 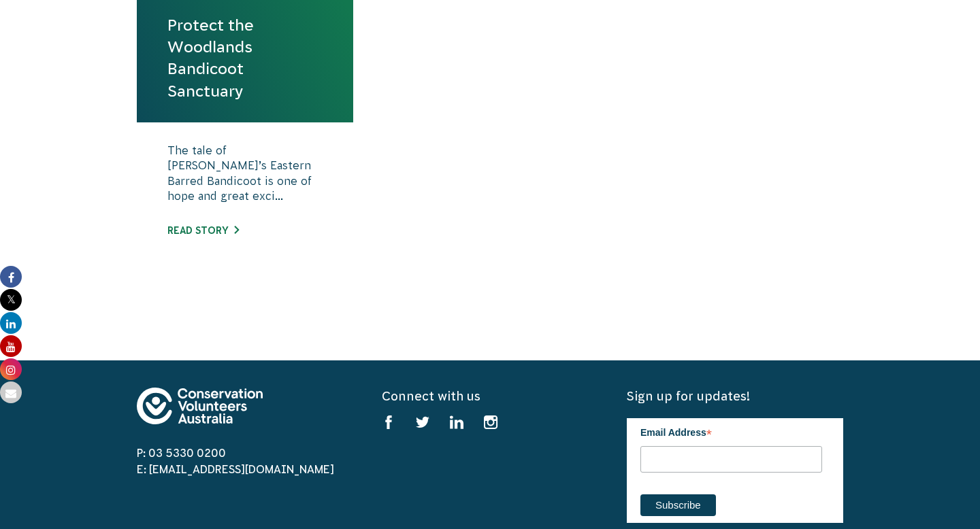 I want to click on h5: Sign up for updates!, so click(x=735, y=396).